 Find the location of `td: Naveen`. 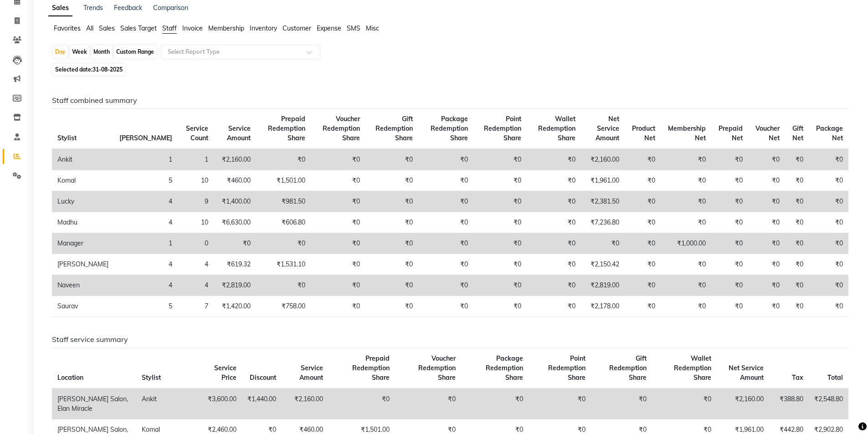

td: Naveen is located at coordinates (83, 286).